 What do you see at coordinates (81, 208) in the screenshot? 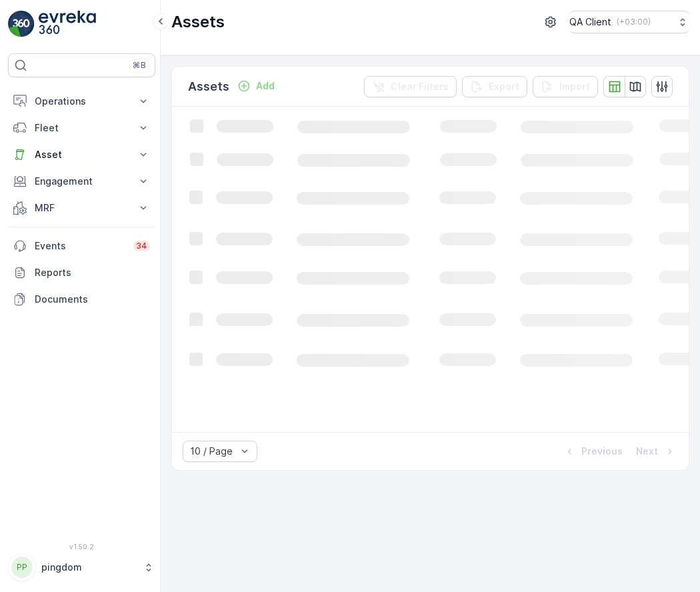
I see `button: MRF` at bounding box center [81, 208].